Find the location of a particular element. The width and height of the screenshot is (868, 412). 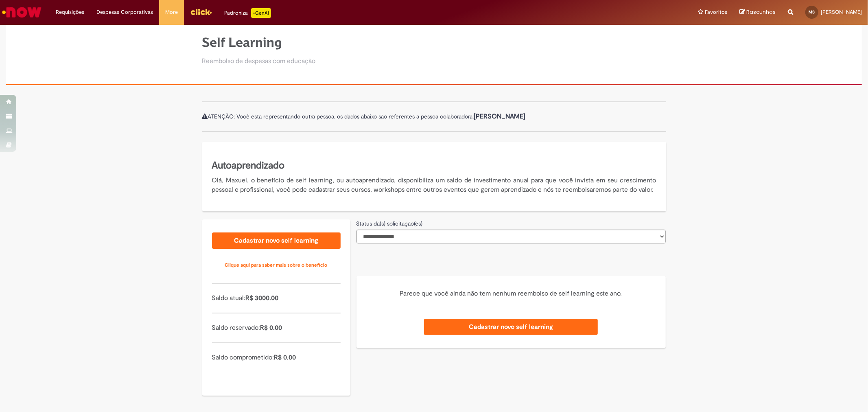

div: ATENÇÃO: Você esta representando outra pessoa, os dados abaixo são referentes a pessoa colaboradora: is located at coordinates (434, 116).